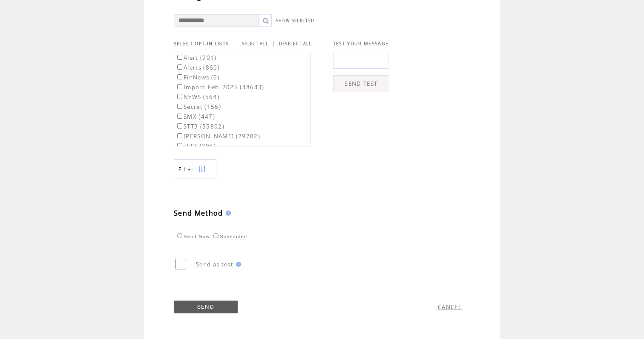 The image size is (644, 339). What do you see at coordinates (180, 77) in the screenshot?
I see `input: FinNews (6)` at bounding box center [180, 77].